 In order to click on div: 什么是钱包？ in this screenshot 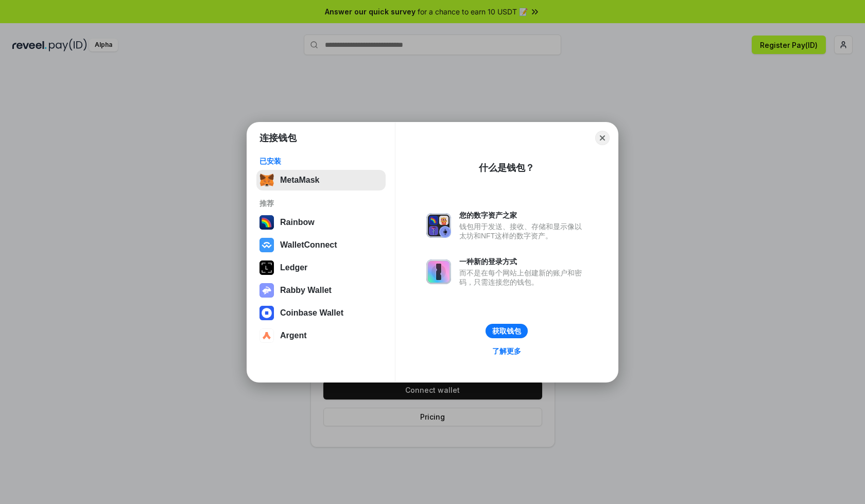, I will do `click(507, 168)`.